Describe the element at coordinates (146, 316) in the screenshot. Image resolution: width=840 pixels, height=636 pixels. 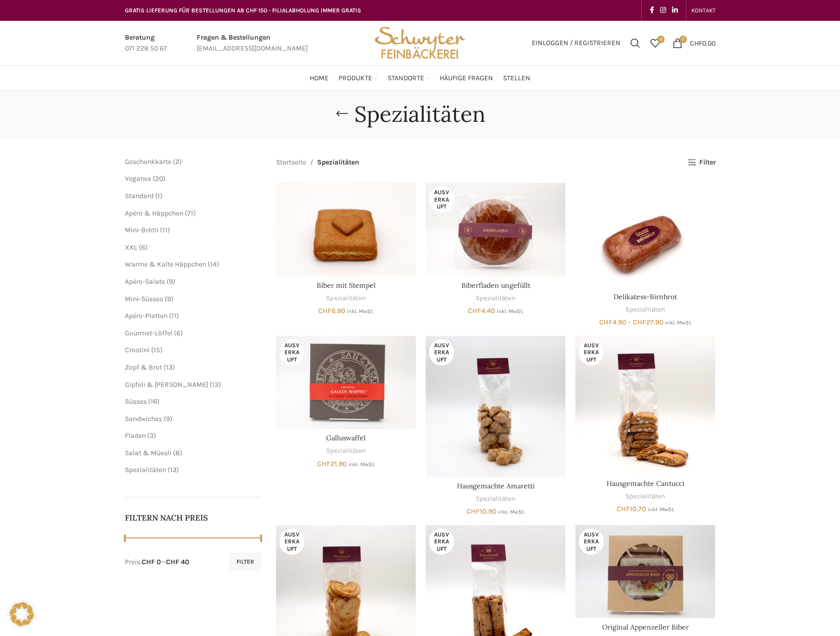
I see `span: Apéro-Platten` at that location.